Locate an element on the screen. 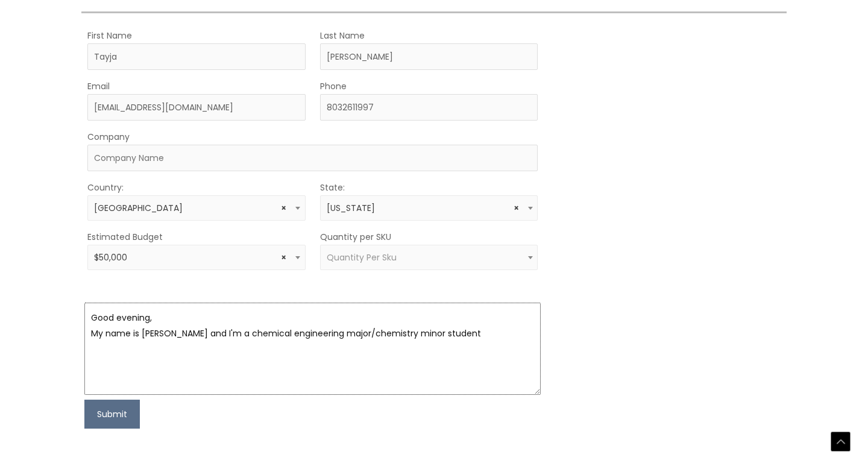 The width and height of the screenshot is (868, 469). label: First Name is located at coordinates (109, 35).